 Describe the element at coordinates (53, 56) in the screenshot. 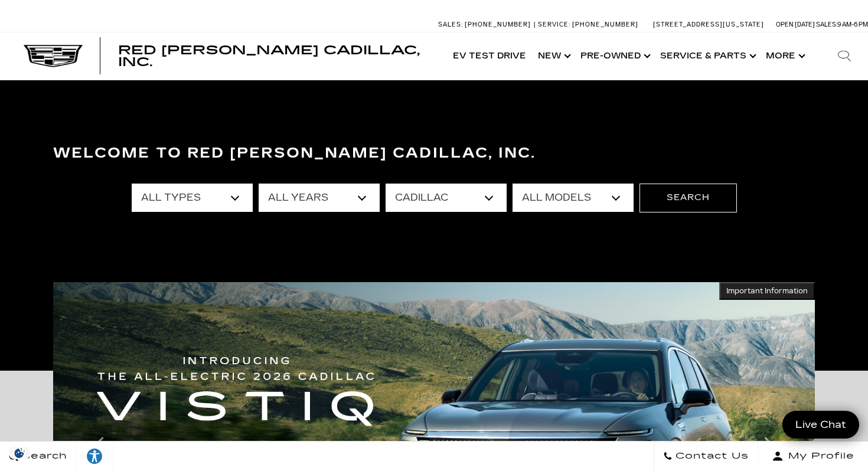

I see `img: Cadillac Dark Logo with Cadillac White Text` at that location.